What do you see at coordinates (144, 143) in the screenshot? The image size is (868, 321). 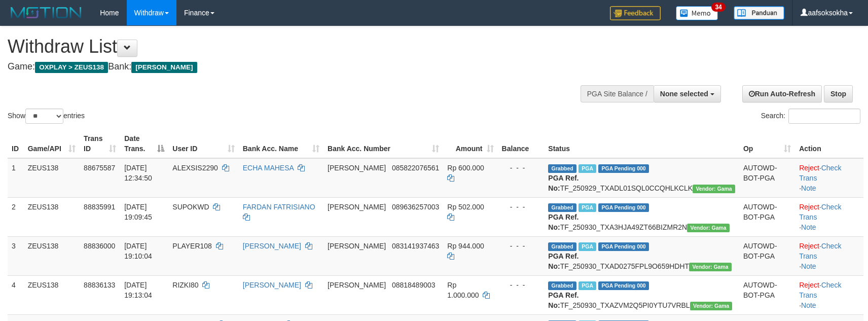 I see `th: Date Trans.: activate to sort column descending` at bounding box center [144, 143].